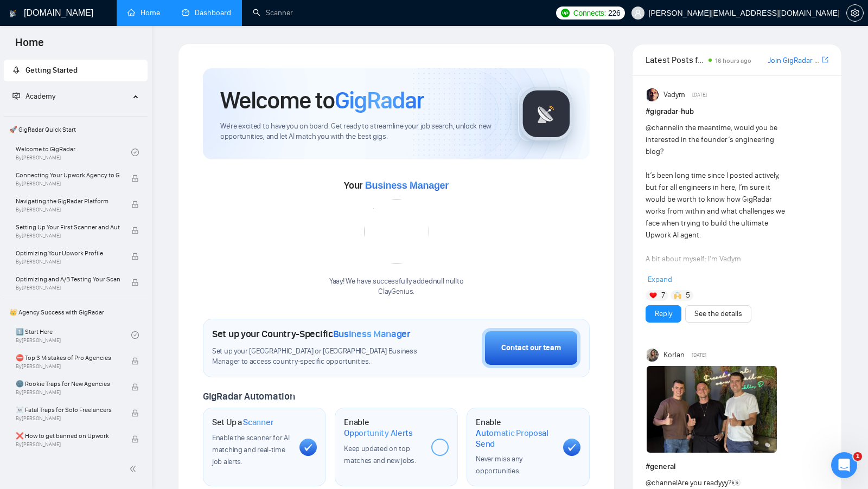 The width and height of the screenshot is (868, 489). Describe the element at coordinates (653, 355) in the screenshot. I see `img: Korlan` at that location.